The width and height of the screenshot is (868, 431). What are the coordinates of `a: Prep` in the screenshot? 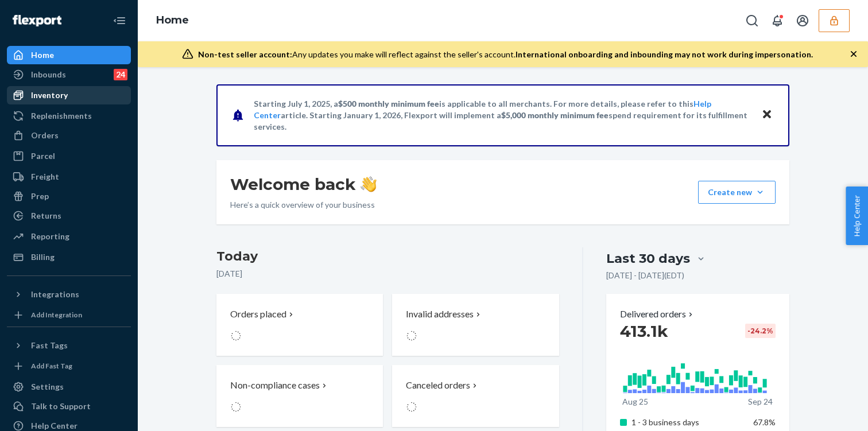 It's located at (69, 197).